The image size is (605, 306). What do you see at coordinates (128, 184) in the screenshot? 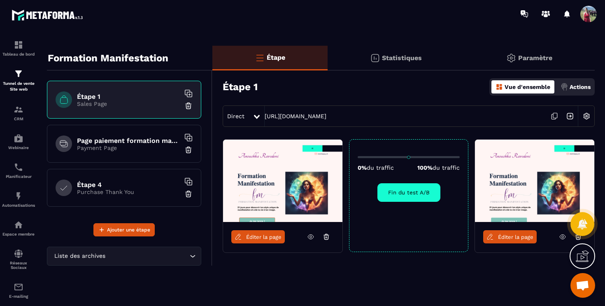
I see `h6: Étape 4` at bounding box center [128, 184].